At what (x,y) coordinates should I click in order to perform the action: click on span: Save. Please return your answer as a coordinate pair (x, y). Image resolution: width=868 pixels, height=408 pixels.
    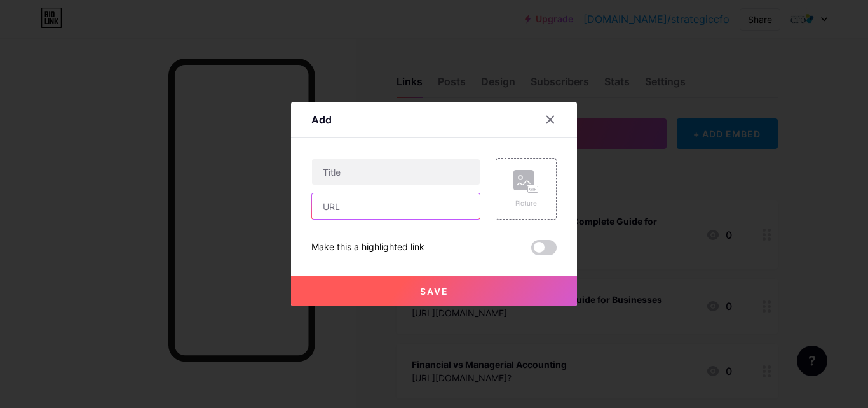
    Looking at the image, I should click on (434, 291).